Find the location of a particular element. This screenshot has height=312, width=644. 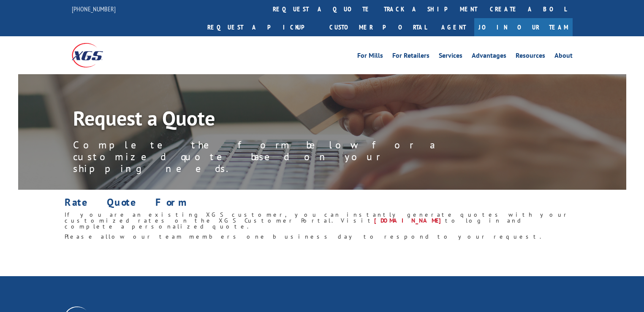

h6: Please allow our team members one business day to respond to your request. is located at coordinates (322, 239).